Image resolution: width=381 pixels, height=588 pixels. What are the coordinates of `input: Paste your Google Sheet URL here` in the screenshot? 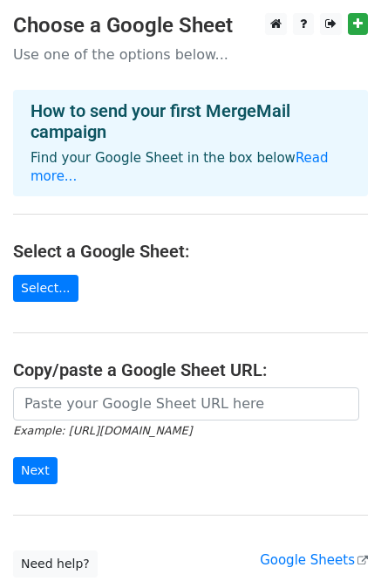 It's located at (186, 404).